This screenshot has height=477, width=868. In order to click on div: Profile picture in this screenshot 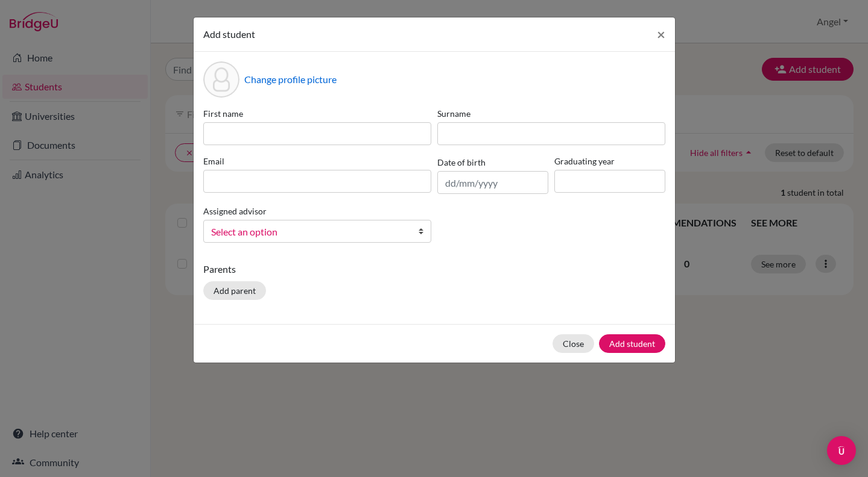, I will do `click(222, 79)`.